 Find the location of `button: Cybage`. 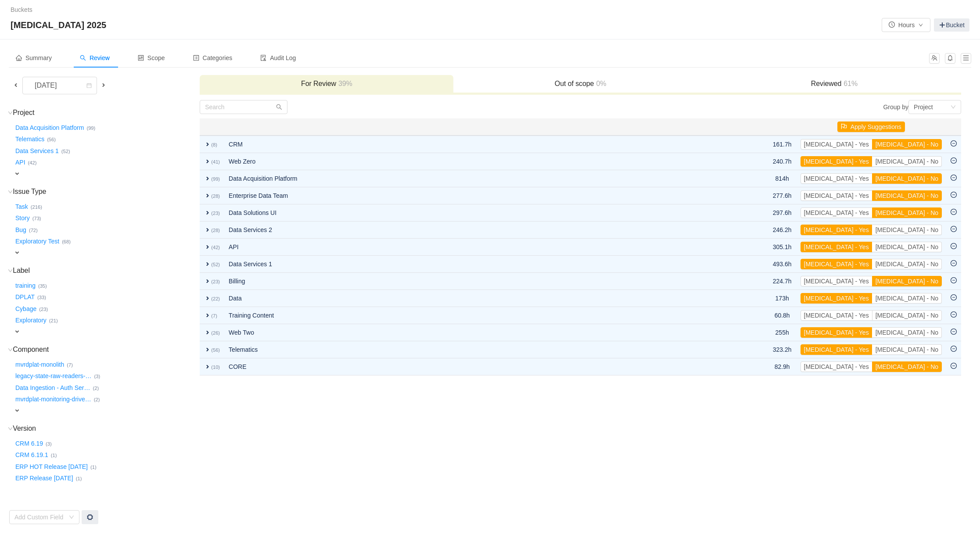

button: Cybage is located at coordinates (26, 309).